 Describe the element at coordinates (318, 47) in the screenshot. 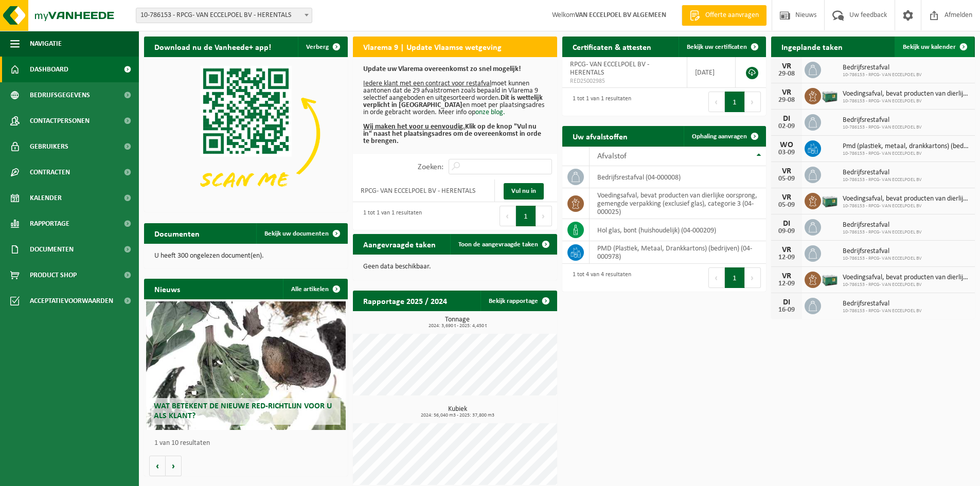

I see `span: Verberg` at that location.